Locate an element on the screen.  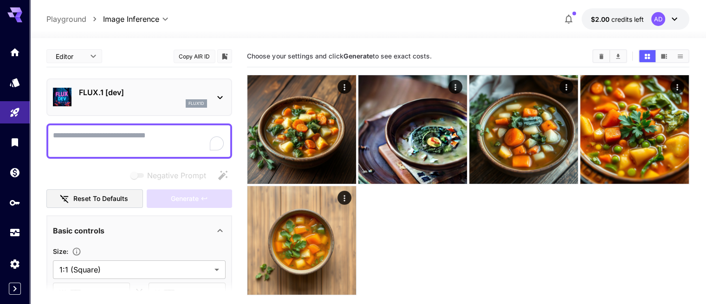
img: 9k= is located at coordinates (413, 130).